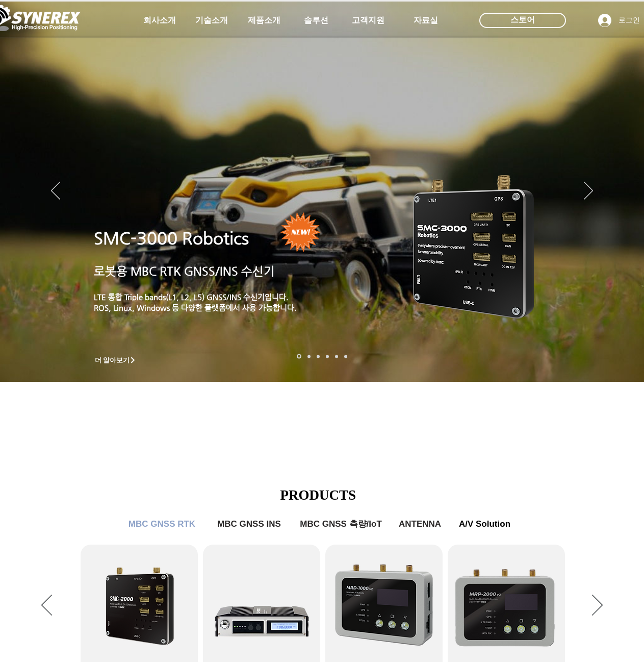  Describe the element at coordinates (184, 271) in the screenshot. I see `span: 로봇용 MBC RTK GNSS/INS 수신기` at that location.